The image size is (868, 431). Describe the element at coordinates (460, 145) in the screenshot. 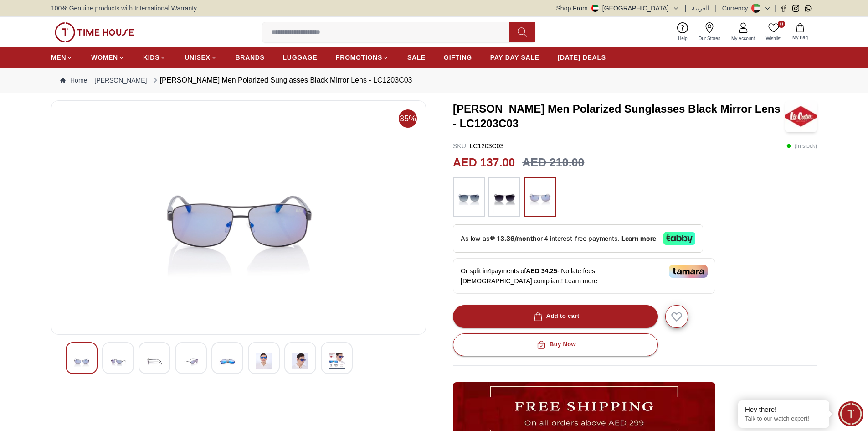

I see `span: SKU :` at that location.